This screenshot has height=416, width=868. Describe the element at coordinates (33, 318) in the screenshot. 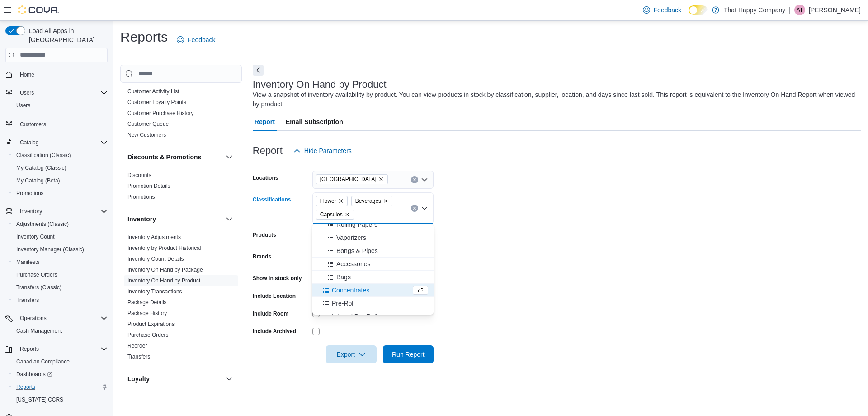

I see `span: Operations` at that location.